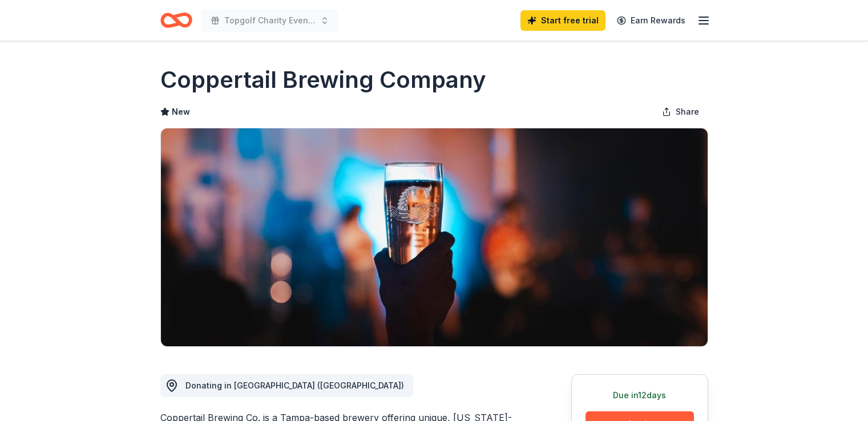 The width and height of the screenshot is (868, 421). Describe the element at coordinates (181, 112) in the screenshot. I see `span: New` at that location.